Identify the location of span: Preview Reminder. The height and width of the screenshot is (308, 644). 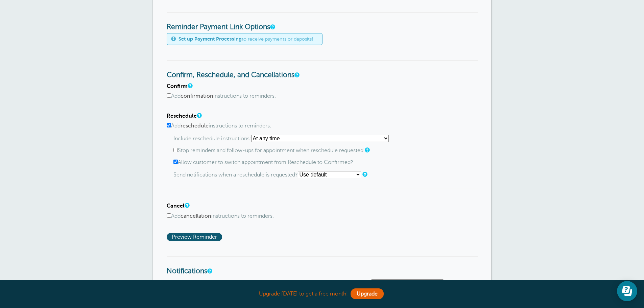
(194, 237).